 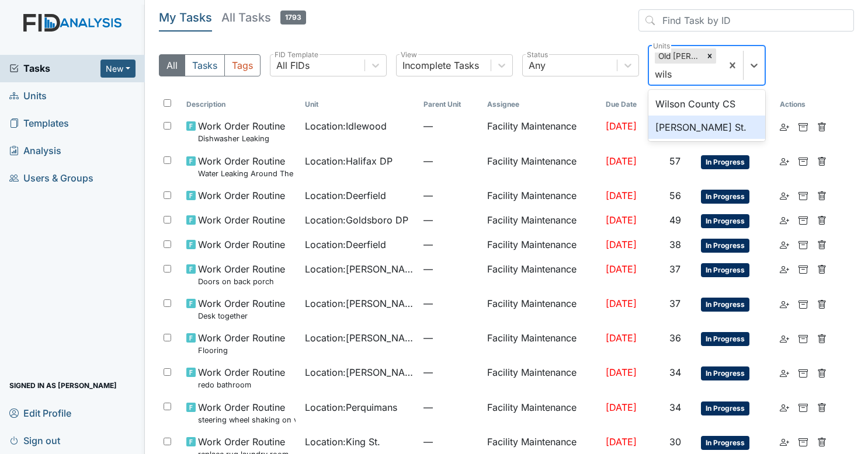 What do you see at coordinates (28, 96) in the screenshot?
I see `span: Units` at bounding box center [28, 96].